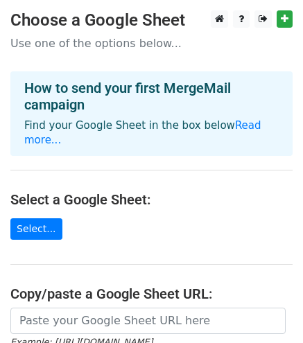 The width and height of the screenshot is (303, 343). I want to click on a: Read more..., so click(143, 132).